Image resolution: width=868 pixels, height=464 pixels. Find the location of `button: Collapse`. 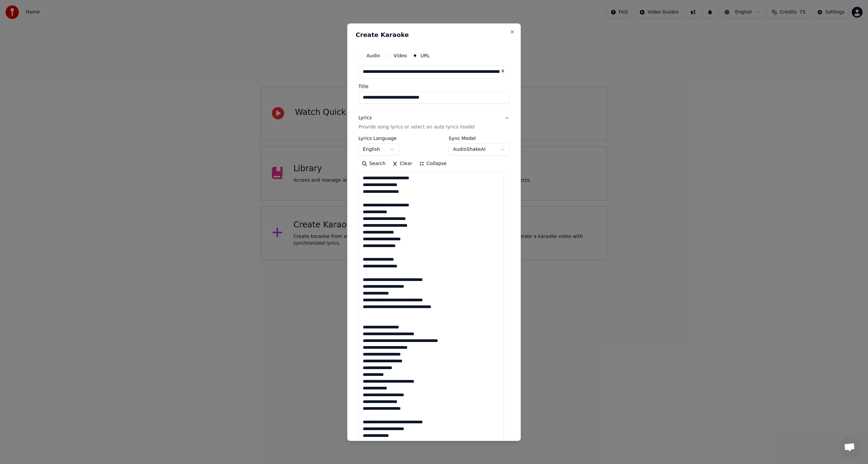

button: Collapse is located at coordinates (433, 164).